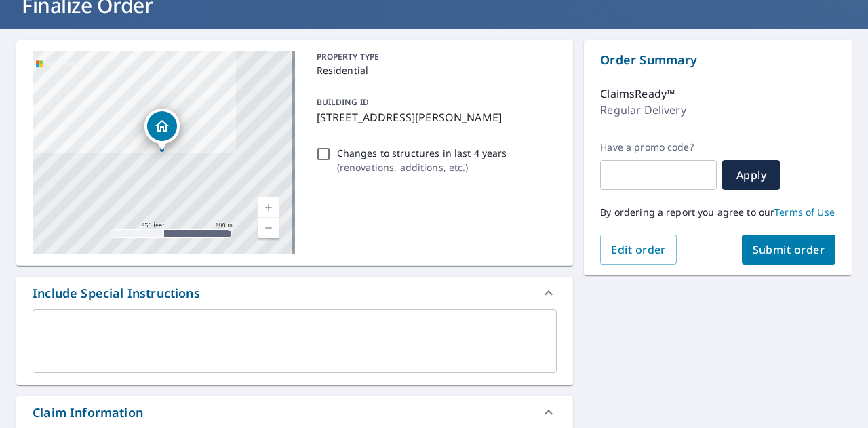  Describe the element at coordinates (717, 59) in the screenshot. I see `p: Order Summary` at that location.